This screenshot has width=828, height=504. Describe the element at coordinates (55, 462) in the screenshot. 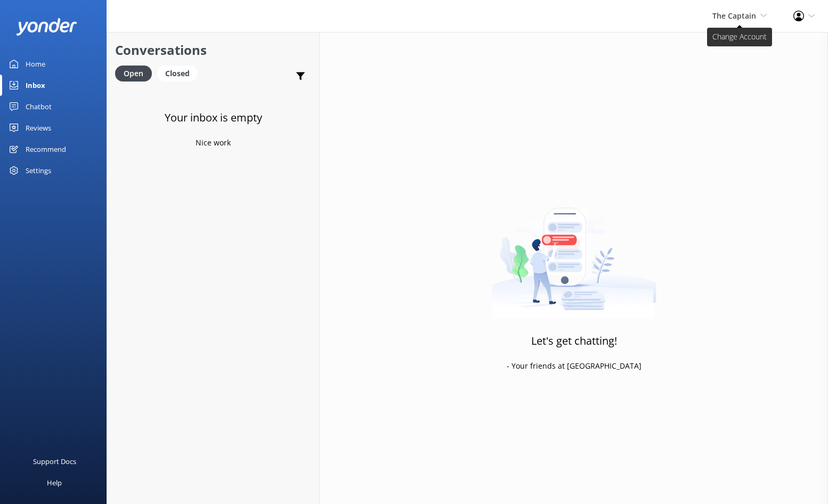

I see `div: Support Docs` at that location.